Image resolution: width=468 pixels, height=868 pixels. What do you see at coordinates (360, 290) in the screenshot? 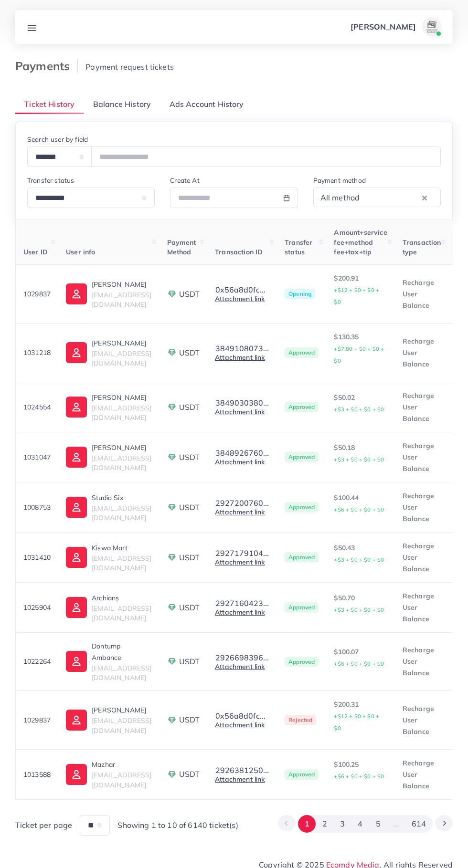
I see `p: $200.91` at bounding box center [360, 290].